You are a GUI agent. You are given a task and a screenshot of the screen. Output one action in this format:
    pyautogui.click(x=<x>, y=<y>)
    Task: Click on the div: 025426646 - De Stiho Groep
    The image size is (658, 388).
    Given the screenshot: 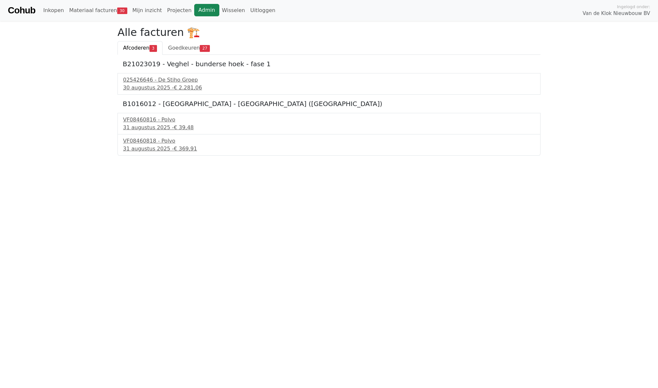 What is the action you would take?
    pyautogui.click(x=329, y=80)
    